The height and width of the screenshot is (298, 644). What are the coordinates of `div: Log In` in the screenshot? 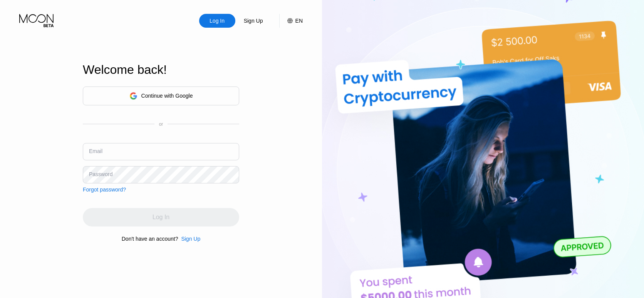 It's located at (217, 21).